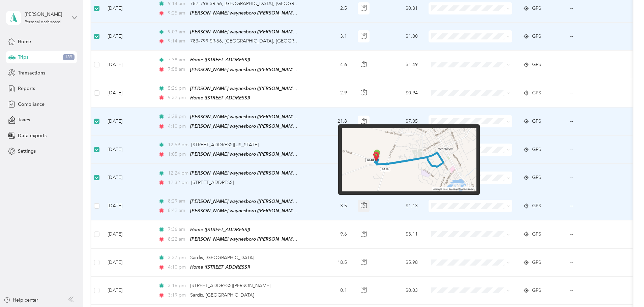  What do you see at coordinates (330, 291) in the screenshot?
I see `td: 0.1` at bounding box center [330, 291].